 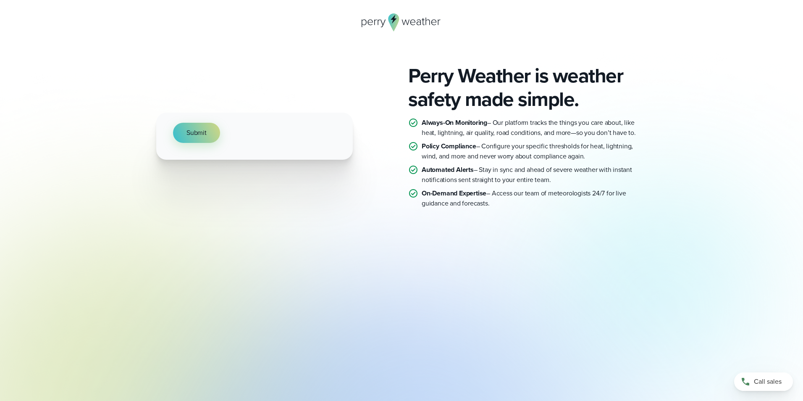 I want to click on a: Call sales, so click(x=763, y=381).